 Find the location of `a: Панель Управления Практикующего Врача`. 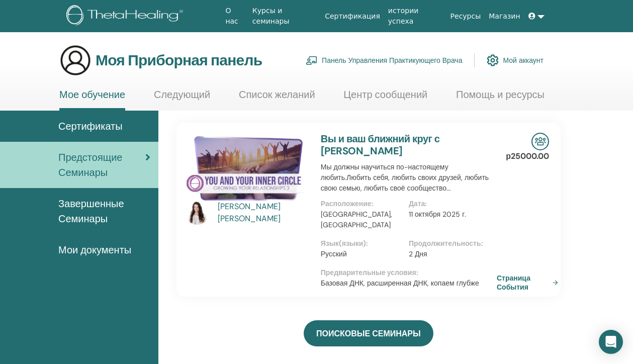

a: Панель Управления Практикующего Врача is located at coordinates (383, 60).